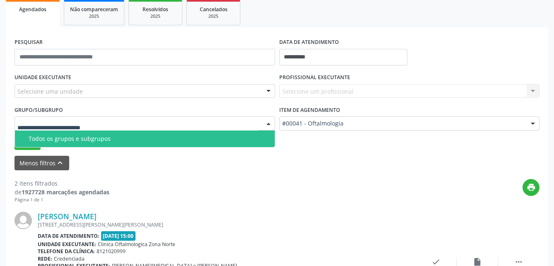  What do you see at coordinates (62, 183) in the screenshot?
I see `div: 2 itens filtrados` at bounding box center [62, 183].